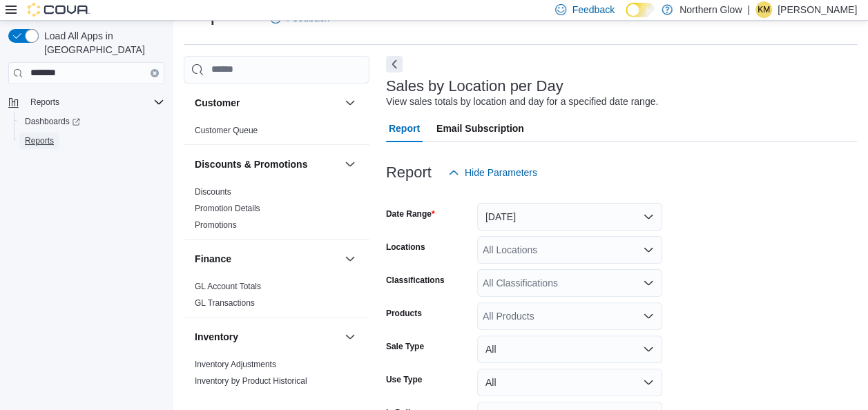 This screenshot has height=410, width=868. What do you see at coordinates (410, 214) in the screenshot?
I see `label: Date Range` at bounding box center [410, 214].